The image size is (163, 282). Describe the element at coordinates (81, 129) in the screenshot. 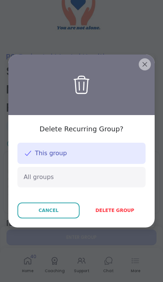

I see `h3: Delete Recurring Group?` at that location.